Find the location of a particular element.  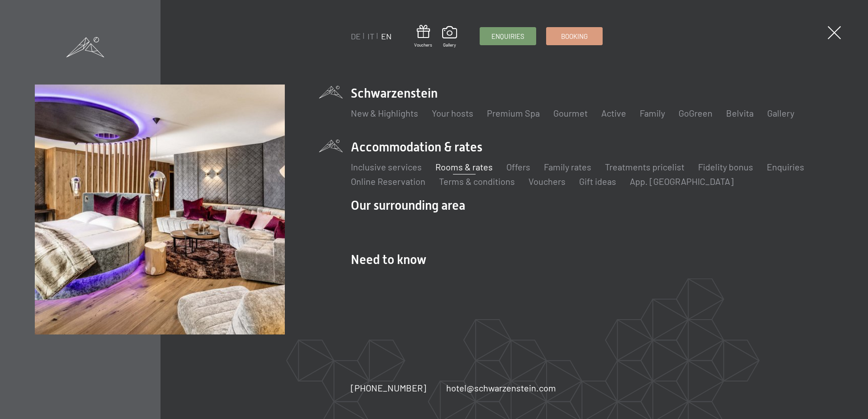

a: Family rates is located at coordinates (568, 167).